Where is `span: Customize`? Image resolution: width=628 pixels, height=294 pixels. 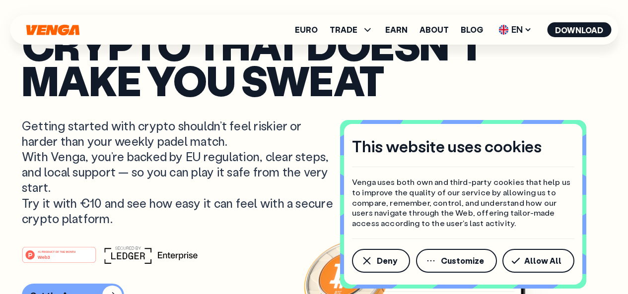
span: Customize is located at coordinates (462, 261).